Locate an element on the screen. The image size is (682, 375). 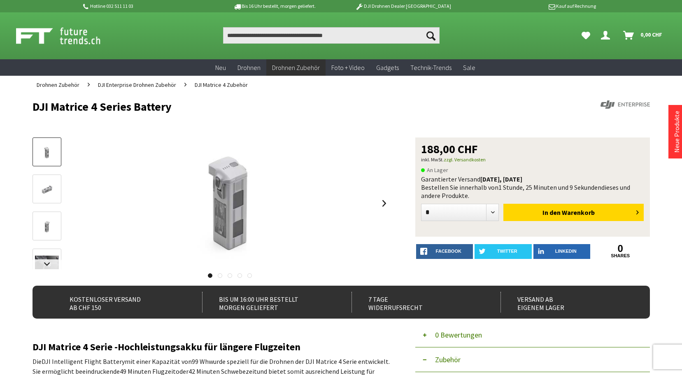
a: Meine Favoriten is located at coordinates (586, 35).